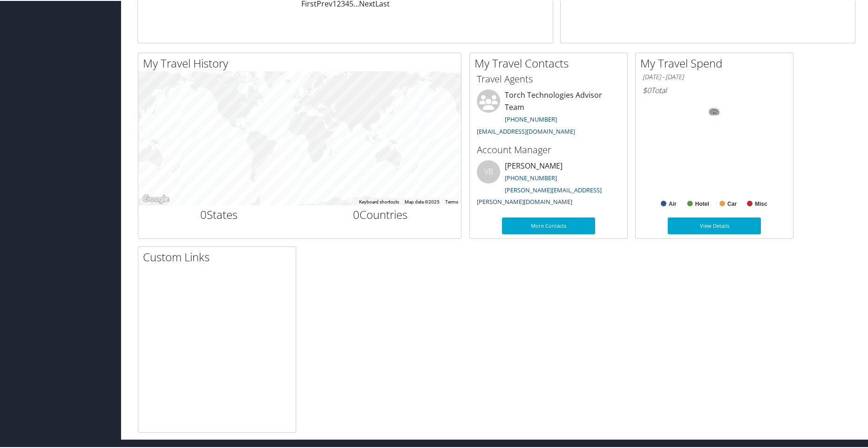  I want to click on a: Terms (opens in new tab), so click(452, 201).